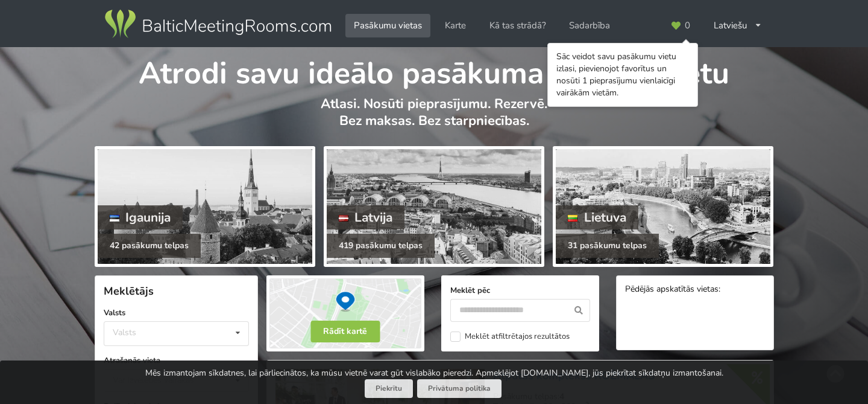 This screenshot has height=404, width=868. What do you see at coordinates (176, 313) in the screenshot?
I see `label: Valsts` at bounding box center [176, 313].